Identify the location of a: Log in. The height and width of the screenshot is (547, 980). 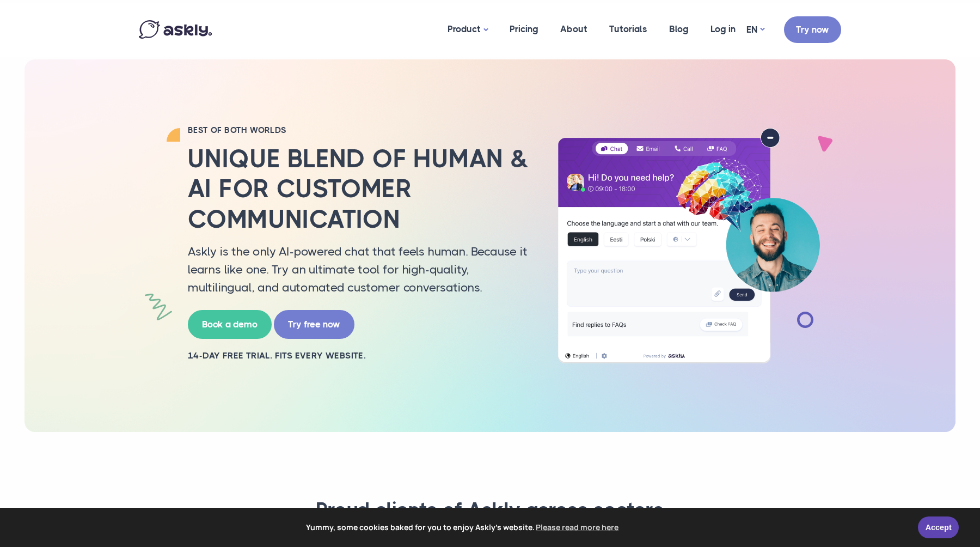
(723, 29).